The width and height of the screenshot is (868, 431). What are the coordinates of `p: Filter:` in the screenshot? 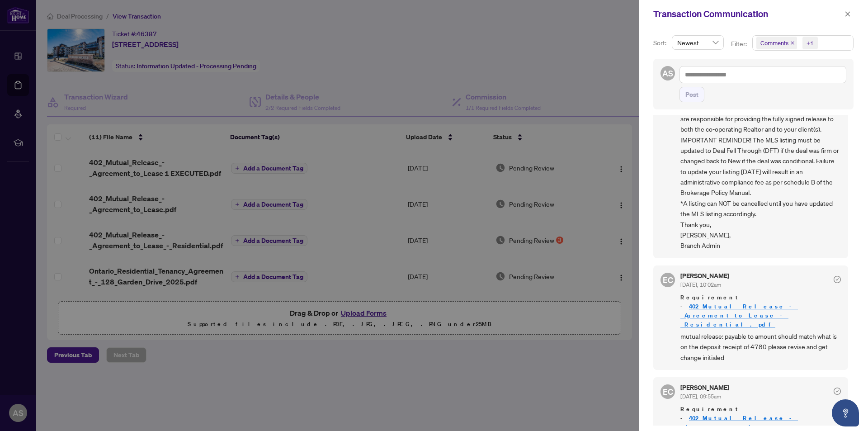 It's located at (739, 43).